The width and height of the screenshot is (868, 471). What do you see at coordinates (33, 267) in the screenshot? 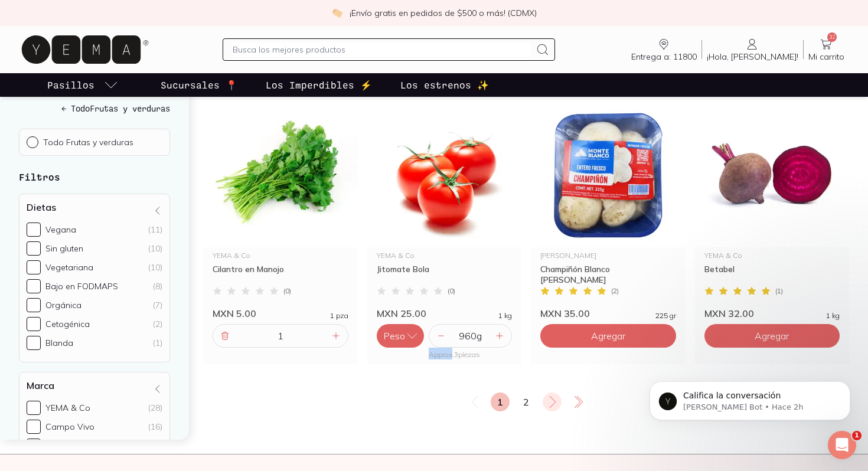
I see `input: Vegetariana(10)` at bounding box center [33, 267].